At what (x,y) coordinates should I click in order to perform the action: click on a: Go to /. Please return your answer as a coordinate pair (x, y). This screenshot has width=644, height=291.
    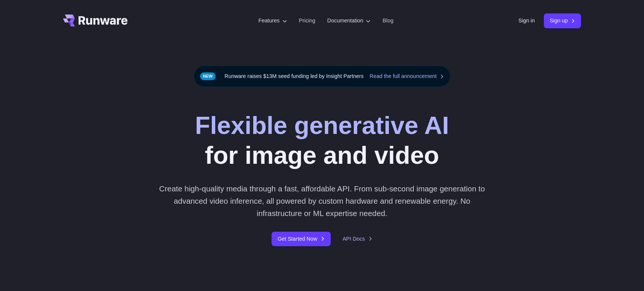
    Looking at the image, I should click on (95, 20).